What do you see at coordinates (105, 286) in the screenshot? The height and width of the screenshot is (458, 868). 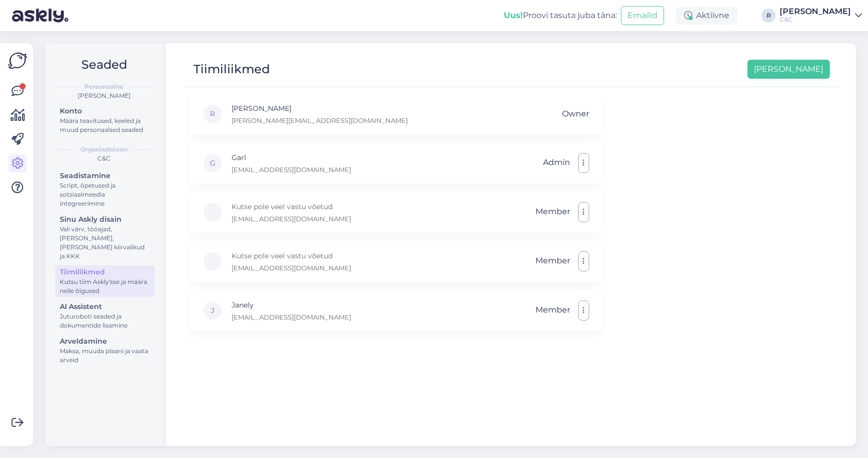 I see `div: Kutsu tiim Askly'sse ja määra neile õigused` at bounding box center [105, 286].